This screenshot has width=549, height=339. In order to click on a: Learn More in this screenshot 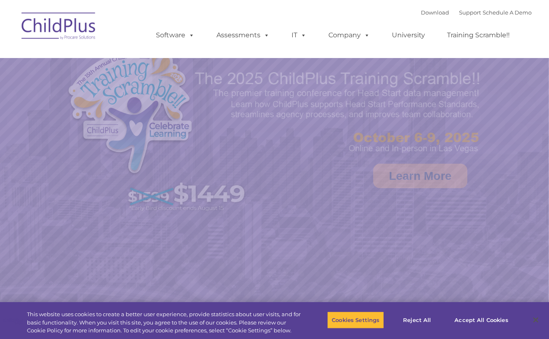, I will do `click(420, 176)`.